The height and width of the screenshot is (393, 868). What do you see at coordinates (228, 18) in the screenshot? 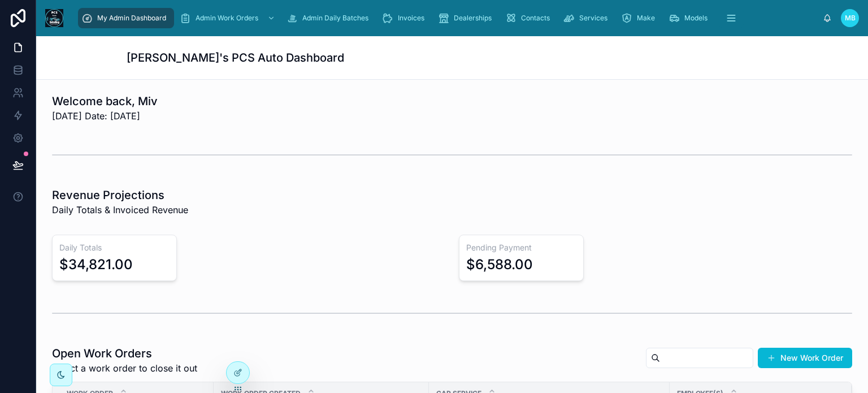
I see `a: Admin Work Orders` at bounding box center [228, 18].